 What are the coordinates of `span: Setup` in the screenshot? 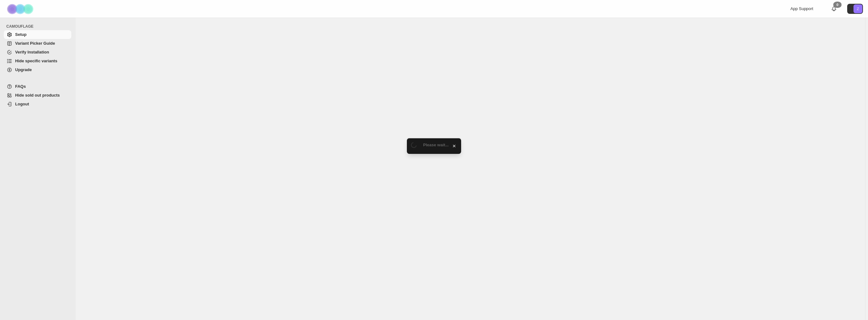 It's located at (21, 34).